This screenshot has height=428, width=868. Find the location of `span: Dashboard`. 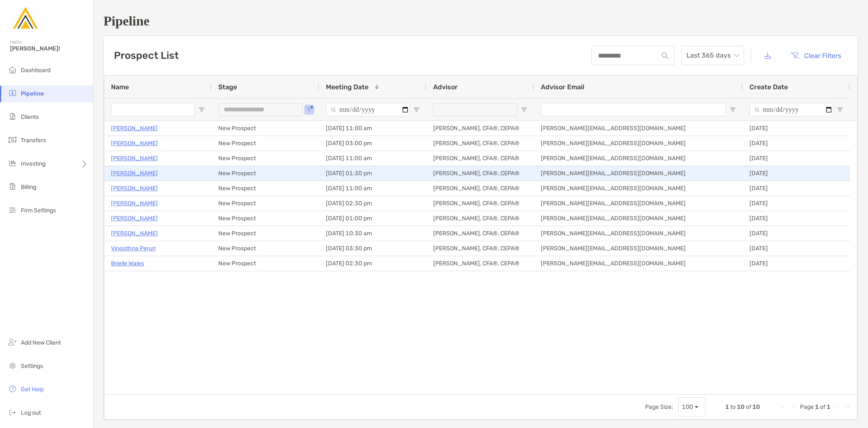

span: Dashboard is located at coordinates (35, 70).